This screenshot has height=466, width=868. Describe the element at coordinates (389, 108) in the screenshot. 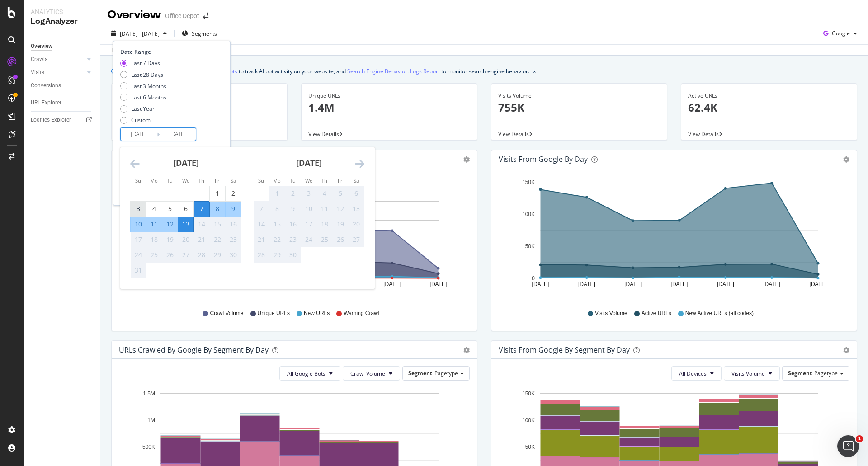

I see `p: 1.4M` at that location.